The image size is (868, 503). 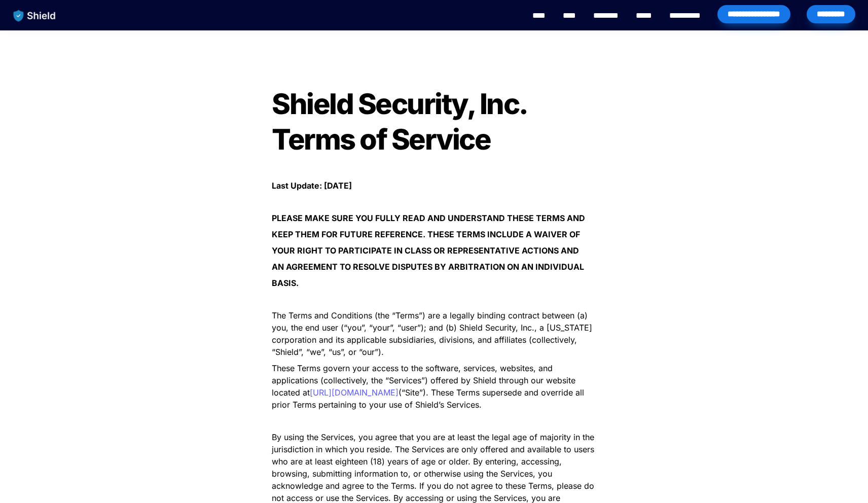 I want to click on strong: KEEP THEM FOR FUTURE REFERENCE. THESE TERMS INCLUDE A WAIVER OF, so click(x=426, y=234).